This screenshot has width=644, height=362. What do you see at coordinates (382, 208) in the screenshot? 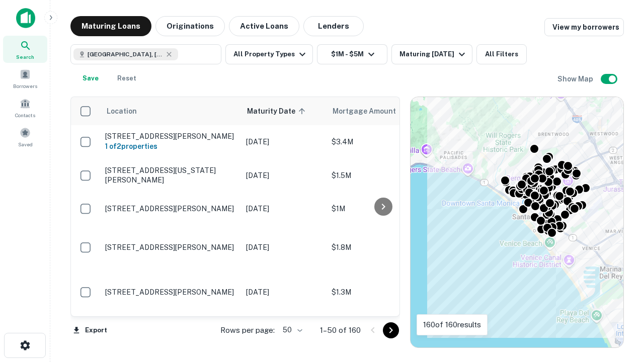
I see `p: $1M` at bounding box center [382, 208].